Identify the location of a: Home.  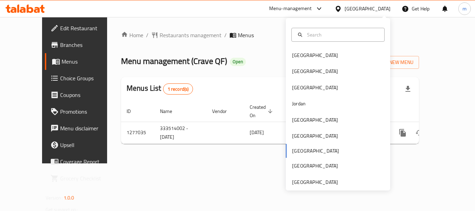
(132, 35).